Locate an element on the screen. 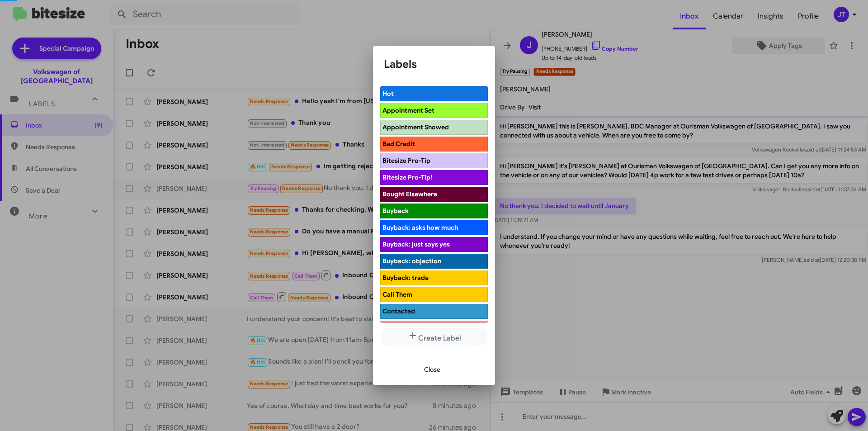 The height and width of the screenshot is (431, 868). span: Buyback: objection is located at coordinates (412, 261).